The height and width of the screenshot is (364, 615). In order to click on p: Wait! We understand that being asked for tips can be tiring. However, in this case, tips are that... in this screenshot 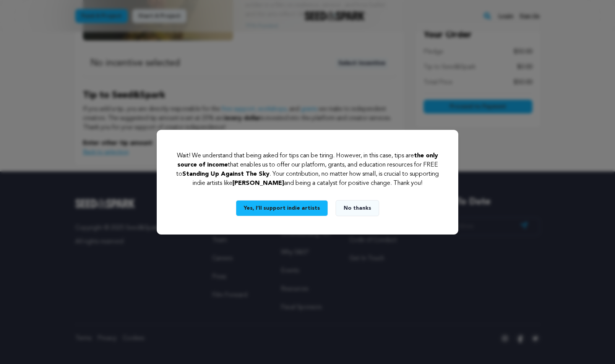, I will do `click(308, 170)`.